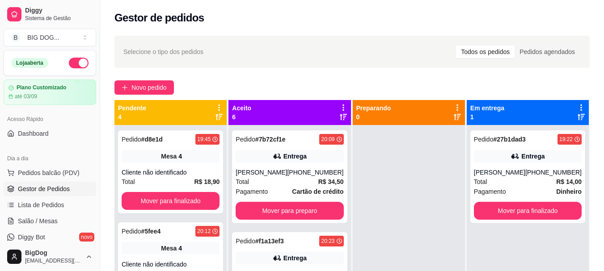  I want to click on h2: Gestor de pedidos, so click(159, 18).